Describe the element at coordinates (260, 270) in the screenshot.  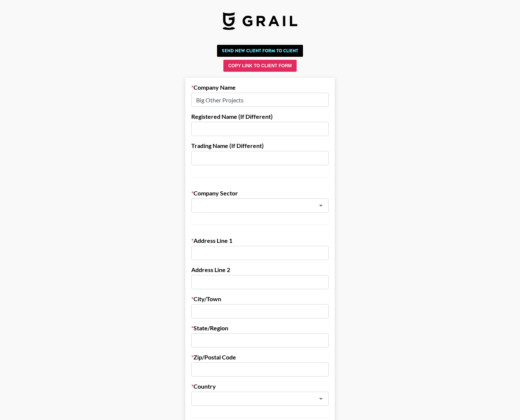
I see `label: Address Line 2` at that location.